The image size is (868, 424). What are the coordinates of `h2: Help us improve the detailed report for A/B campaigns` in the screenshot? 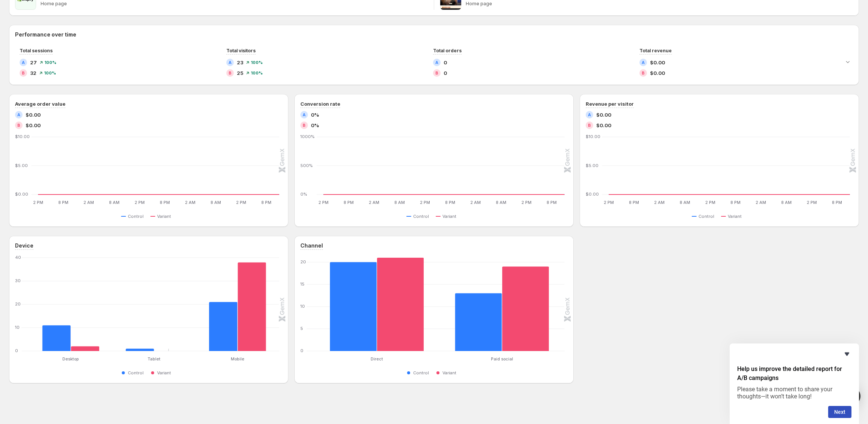 It's located at (795, 374).